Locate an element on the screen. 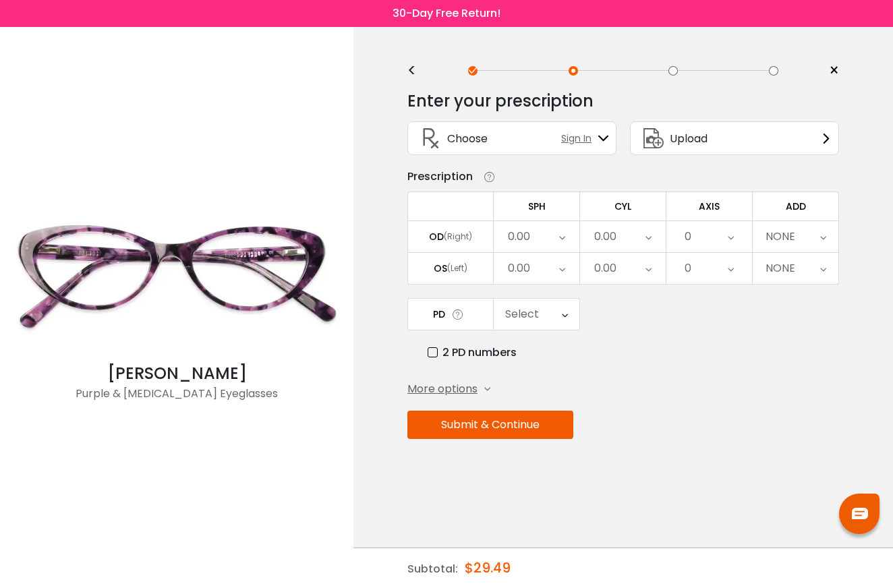 The image size is (893, 588). div: OD is located at coordinates (436, 237).